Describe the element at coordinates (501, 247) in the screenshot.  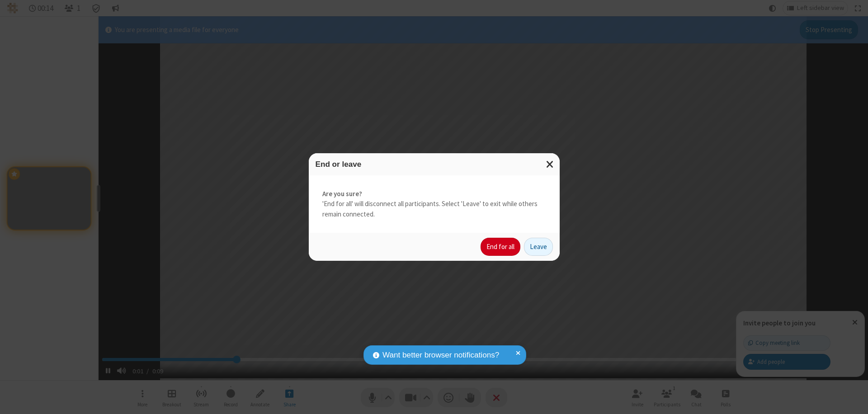
I see `button: End for all` at that location.